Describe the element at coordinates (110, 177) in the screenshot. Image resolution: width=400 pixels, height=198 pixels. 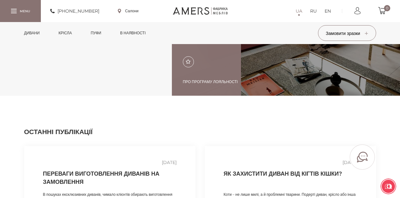
I see `h2: Переваги виготовлення диванів на замовлення` at that location.